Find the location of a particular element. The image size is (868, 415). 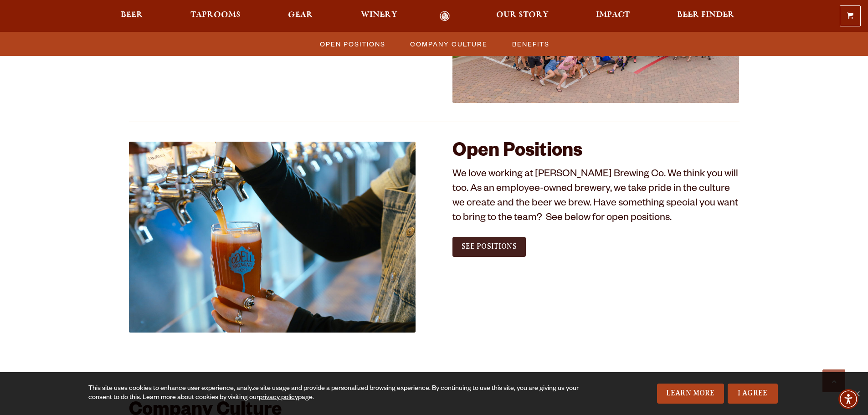

a: Our Story is located at coordinates (522, 16).